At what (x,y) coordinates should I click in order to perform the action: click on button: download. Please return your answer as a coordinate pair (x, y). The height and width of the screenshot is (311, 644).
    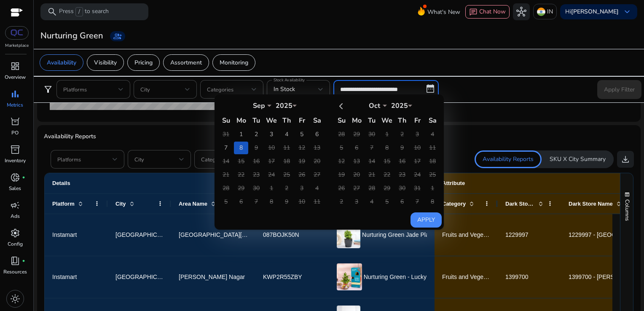
    Looking at the image, I should click on (626, 159).